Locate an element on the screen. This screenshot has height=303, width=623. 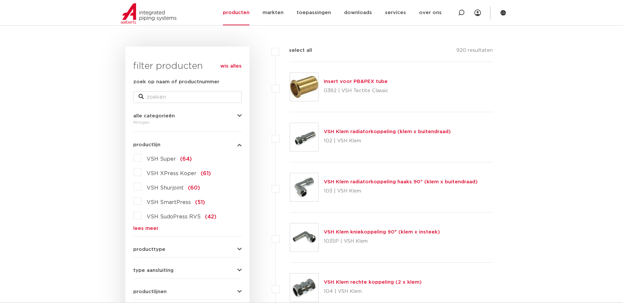
button: type aansluiting is located at coordinates (187, 270).